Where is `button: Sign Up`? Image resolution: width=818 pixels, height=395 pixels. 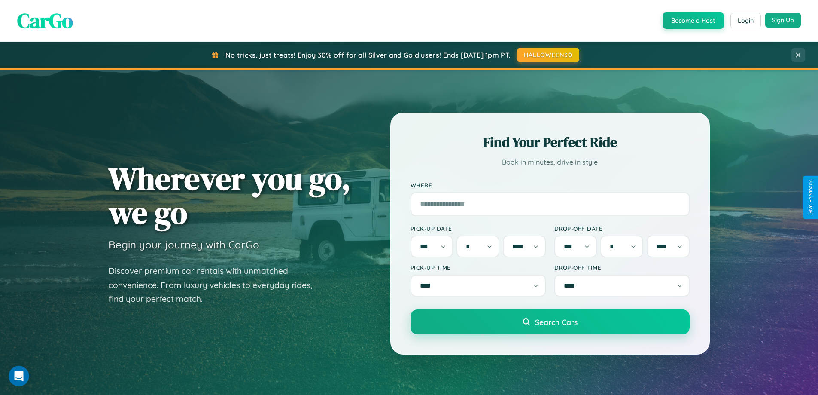 button: Sign Up is located at coordinates (783, 20).